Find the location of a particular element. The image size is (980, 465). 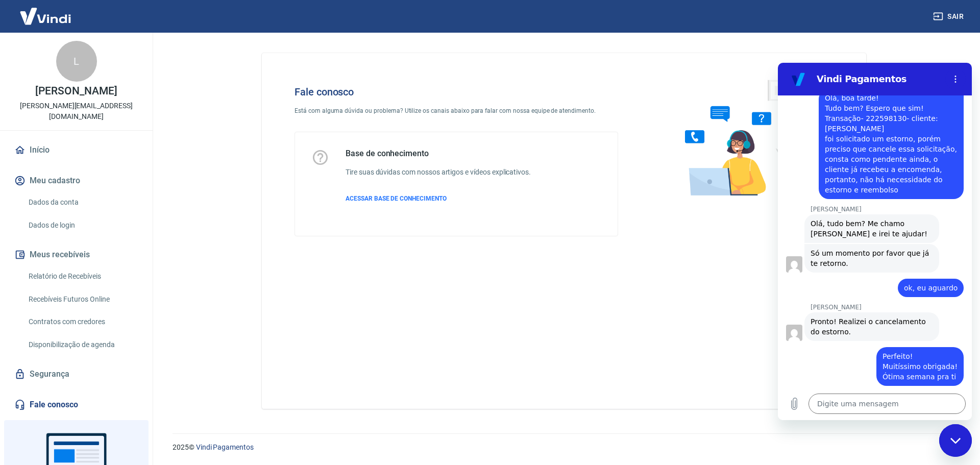

a: Segurança is located at coordinates (76, 374).